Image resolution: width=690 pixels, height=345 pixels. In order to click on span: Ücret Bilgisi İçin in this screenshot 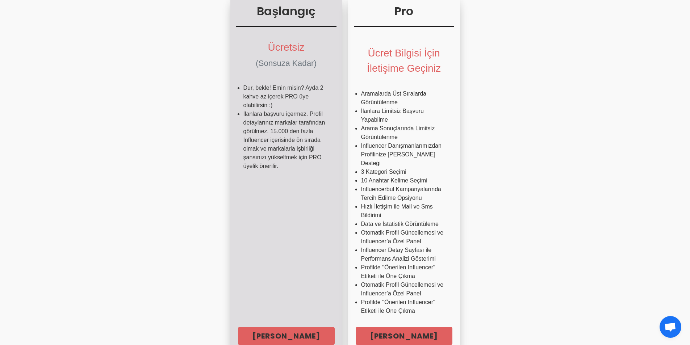, I will do `click(403, 53)`.